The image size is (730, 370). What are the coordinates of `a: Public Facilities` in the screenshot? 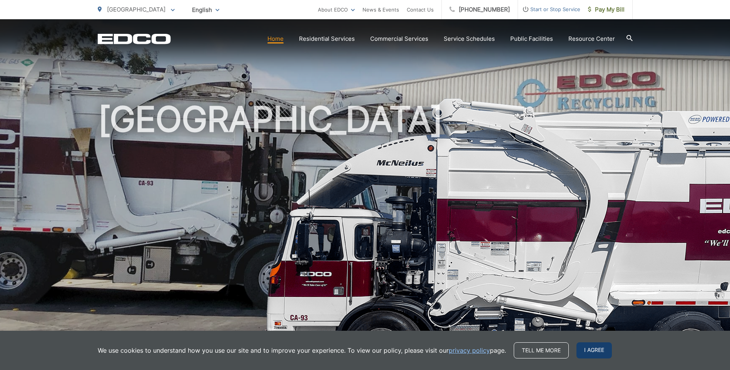 It's located at (531, 39).